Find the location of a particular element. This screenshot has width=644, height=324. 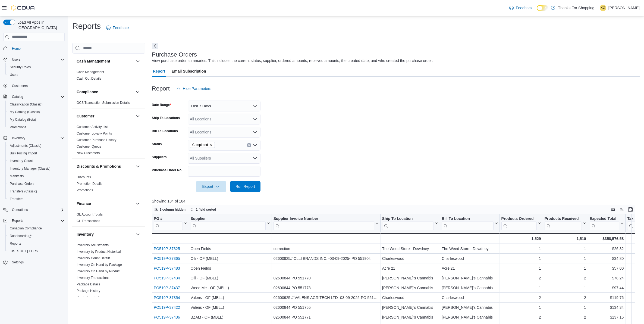

nav: Complex example is located at coordinates (34, 162).